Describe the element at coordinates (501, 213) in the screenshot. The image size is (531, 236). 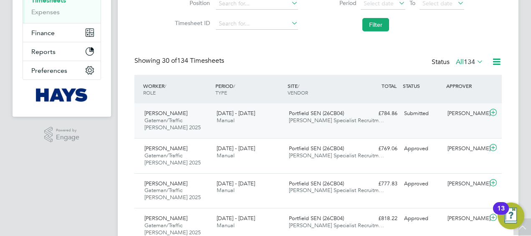
I see `div: 13` at that location.